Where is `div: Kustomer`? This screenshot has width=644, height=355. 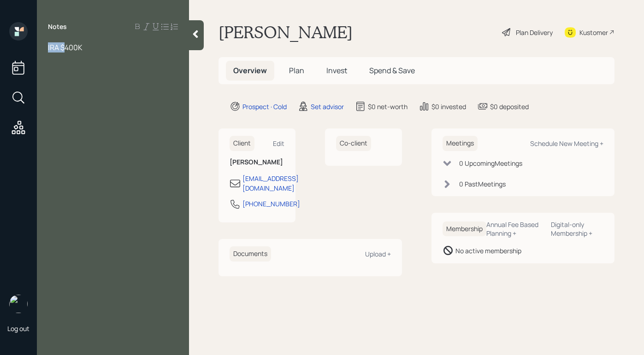
div: Kustomer is located at coordinates (594, 32).